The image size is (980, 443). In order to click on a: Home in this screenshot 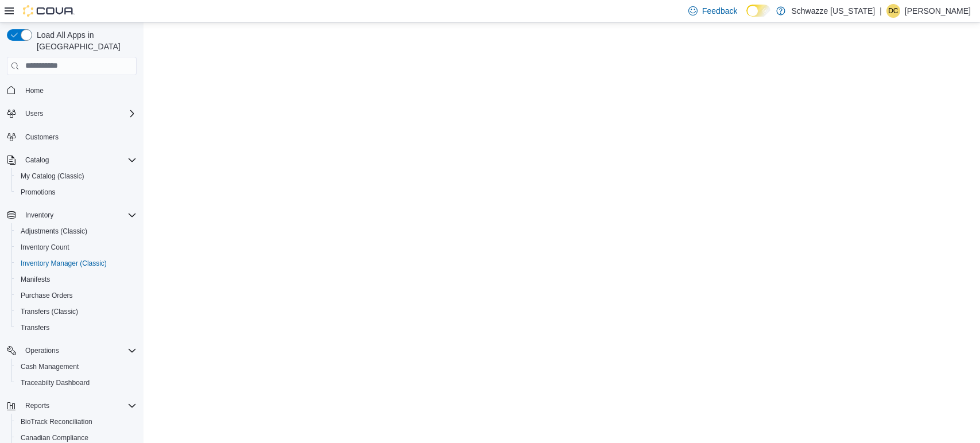, I will do `click(34, 90)`.